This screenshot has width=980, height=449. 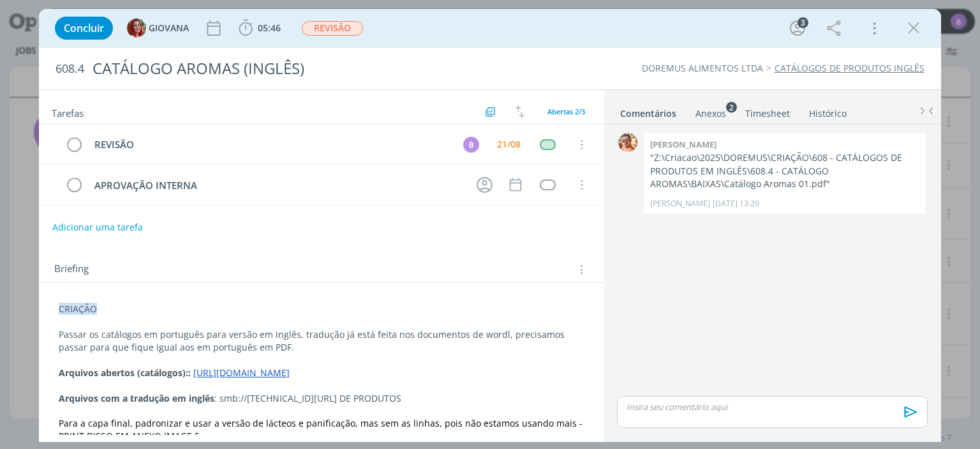 What do you see at coordinates (798, 28) in the screenshot?
I see `button: 3` at bounding box center [798, 28].